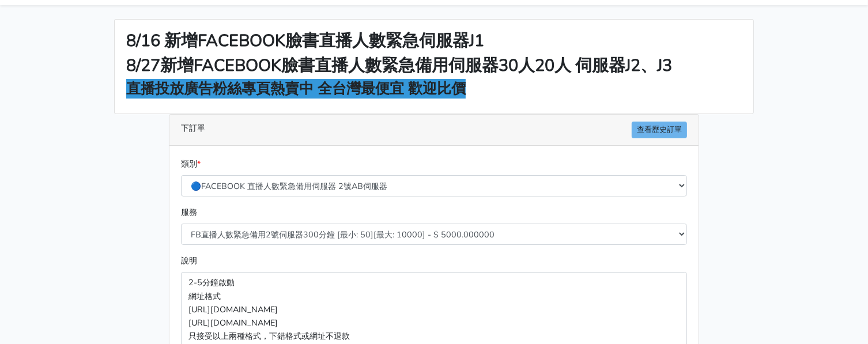  Describe the element at coordinates (305, 40) in the screenshot. I see `strong: 8/16 新增FACEBOOK臉書直播人數緊急伺服器J1` at that location.